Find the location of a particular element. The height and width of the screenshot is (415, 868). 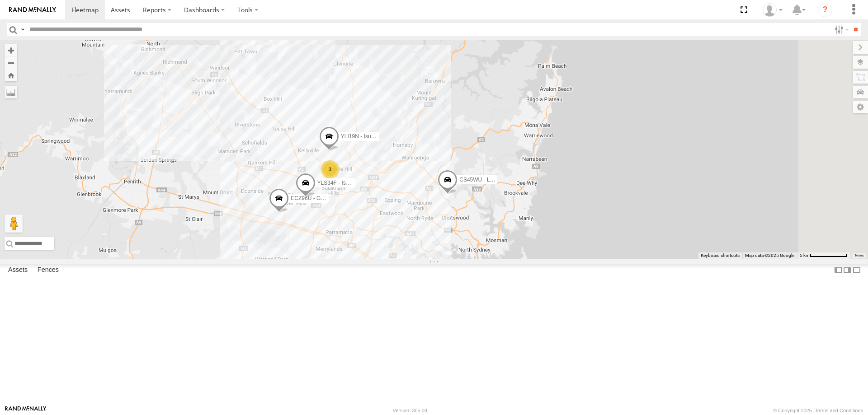

a: Terms is located at coordinates (859, 256).